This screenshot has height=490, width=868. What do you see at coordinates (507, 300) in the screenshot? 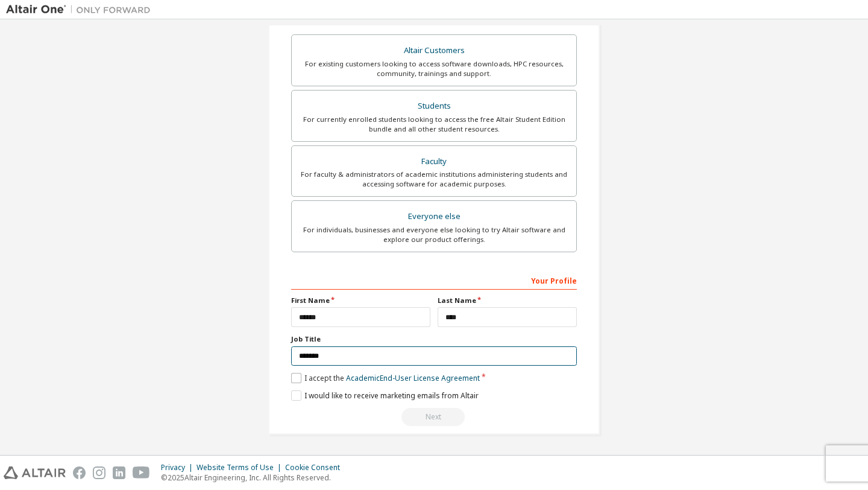
I see `label: Last Name` at bounding box center [507, 300].